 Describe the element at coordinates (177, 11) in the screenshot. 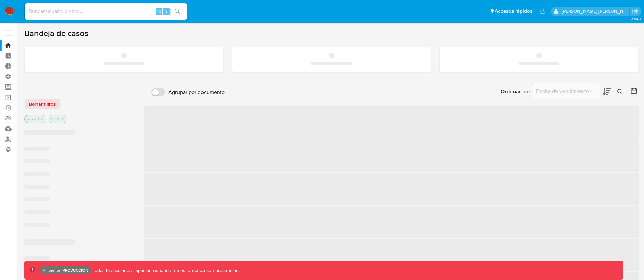

I see `button: search-icon` at that location.